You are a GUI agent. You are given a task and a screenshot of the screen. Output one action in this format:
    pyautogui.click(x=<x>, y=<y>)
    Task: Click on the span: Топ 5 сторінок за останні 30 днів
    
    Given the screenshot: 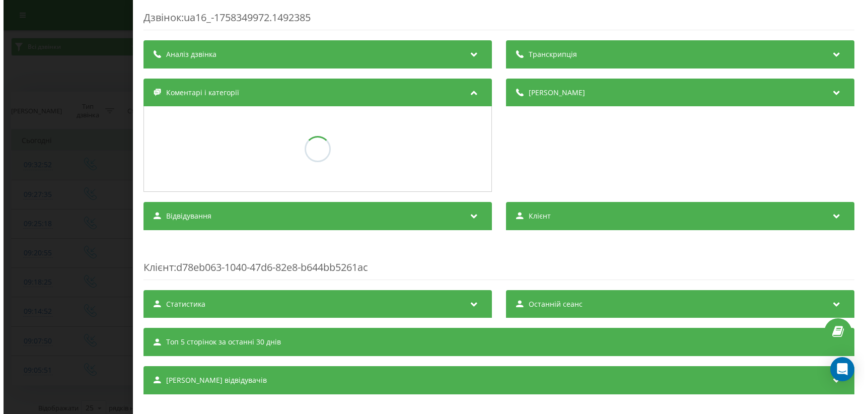 What is the action you would take?
    pyautogui.click(x=220, y=342)
    